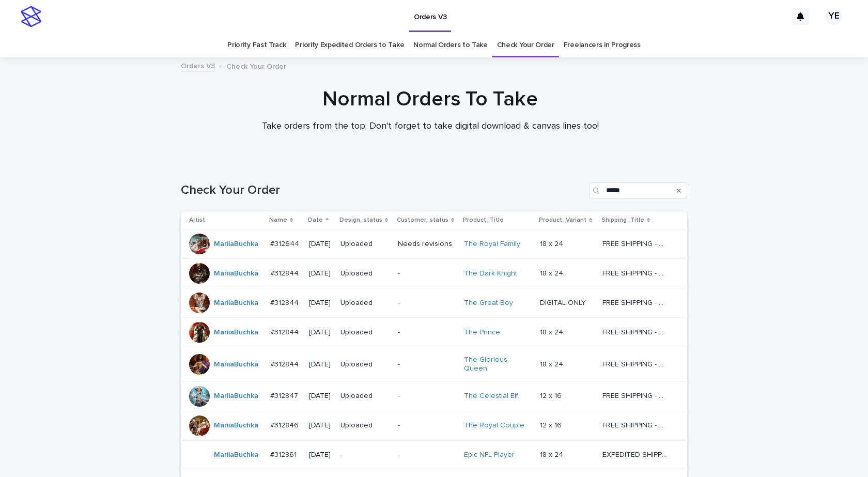  Describe the element at coordinates (361, 220) in the screenshot. I see `p: Design_status` at that location.